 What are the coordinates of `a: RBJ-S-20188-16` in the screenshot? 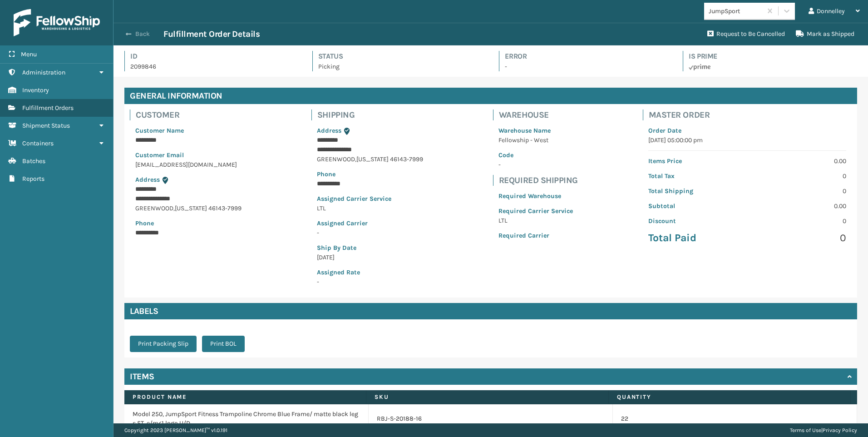 It's located at (399, 419).